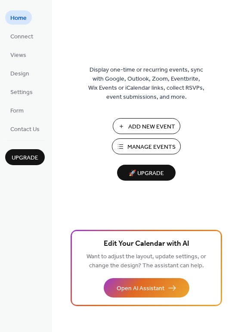 The image size is (241, 332). What do you see at coordinates (25, 128) in the screenshot?
I see `a: Contact Us` at bounding box center [25, 128].